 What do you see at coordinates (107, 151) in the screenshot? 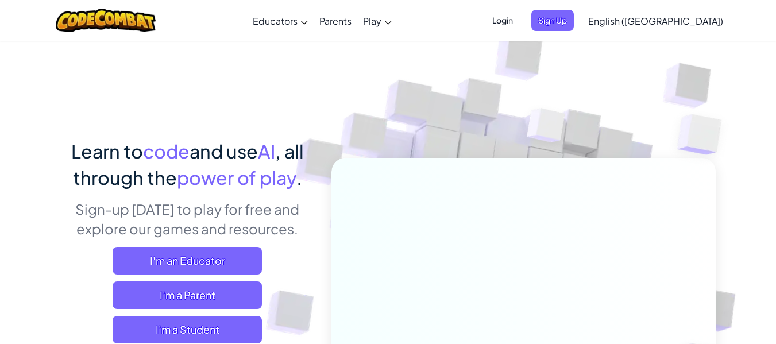
I see `span: Learn to` at bounding box center [107, 151].